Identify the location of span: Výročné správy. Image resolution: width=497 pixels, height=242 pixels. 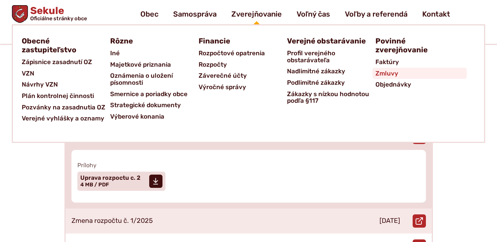
(222, 87).